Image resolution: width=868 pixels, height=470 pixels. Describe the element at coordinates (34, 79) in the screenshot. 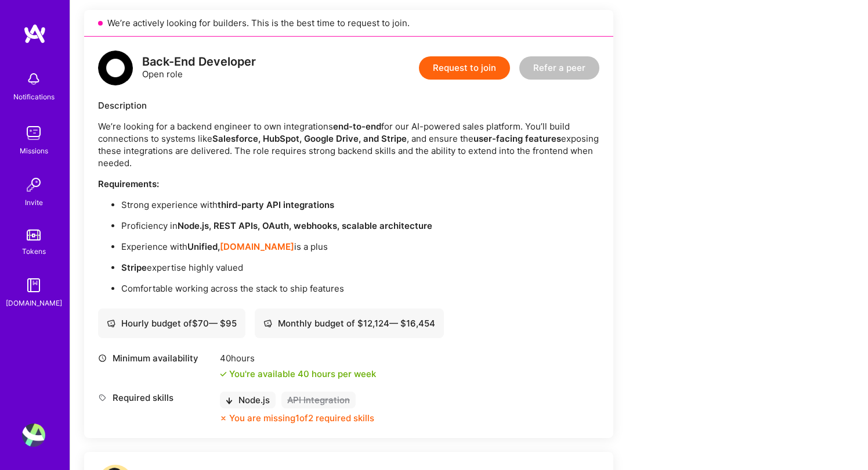

I see `img: bell` at that location.